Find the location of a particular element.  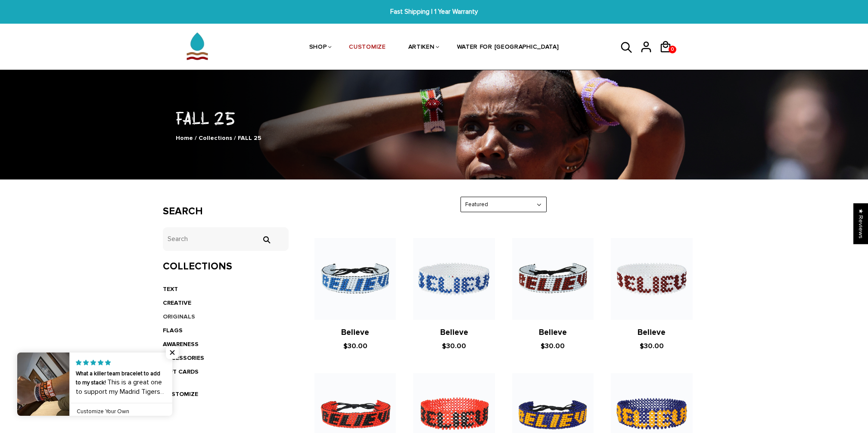

a: GIFT CARDS is located at coordinates (181, 371).